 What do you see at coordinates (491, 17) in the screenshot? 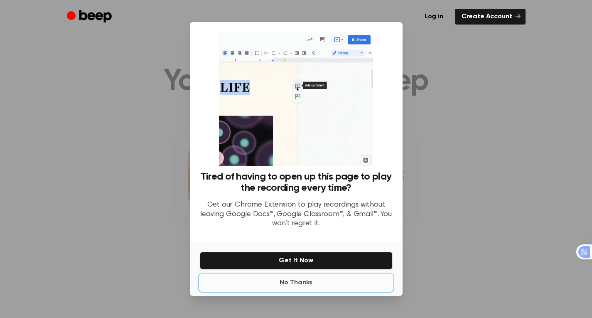
I see `a: Create Account` at bounding box center [491, 17].